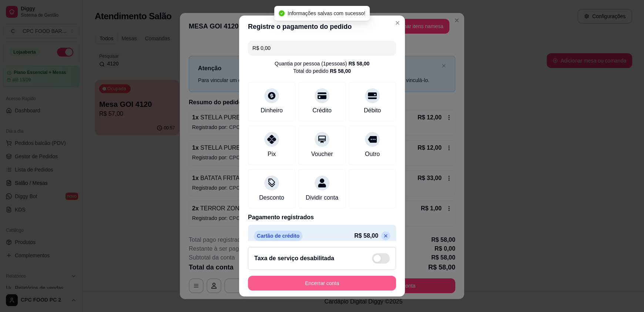 This screenshot has height=312, width=644. Describe the element at coordinates (398, 23) in the screenshot. I see `button: Close` at that location.